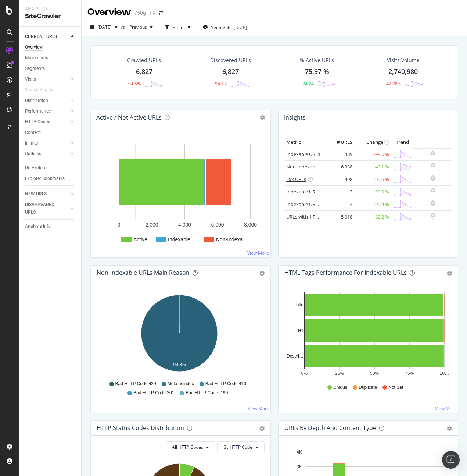 The image size is (467, 476). Describe the element at coordinates (230, 60) in the screenshot. I see `div: Discovered URLs` at that location.